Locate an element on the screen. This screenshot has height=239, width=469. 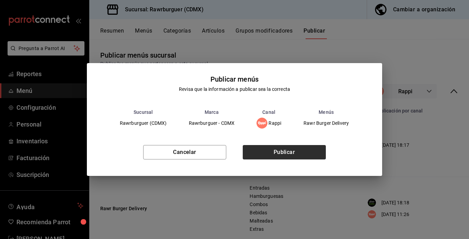
th: Menús is located at coordinates (326, 112).